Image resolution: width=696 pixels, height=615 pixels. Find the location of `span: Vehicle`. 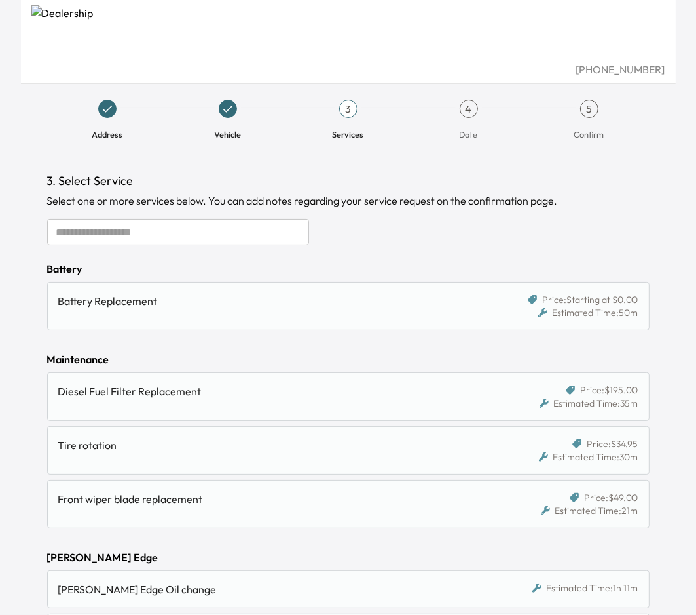

span: Vehicle is located at coordinates (227, 134).